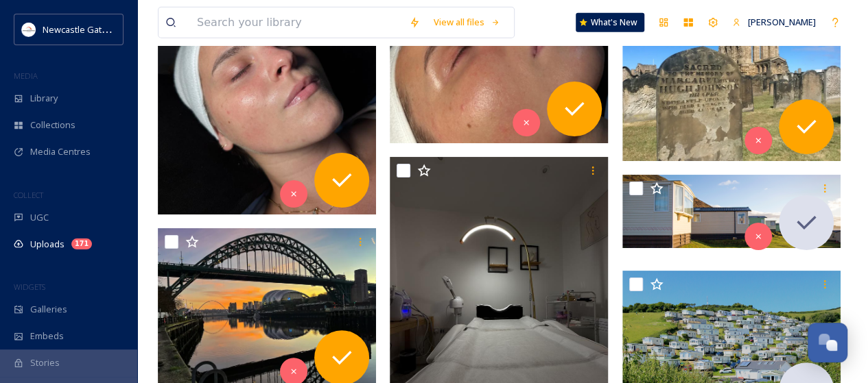 This screenshot has height=383, width=868. What do you see at coordinates (467, 22) in the screenshot?
I see `a: View all files` at bounding box center [467, 22].